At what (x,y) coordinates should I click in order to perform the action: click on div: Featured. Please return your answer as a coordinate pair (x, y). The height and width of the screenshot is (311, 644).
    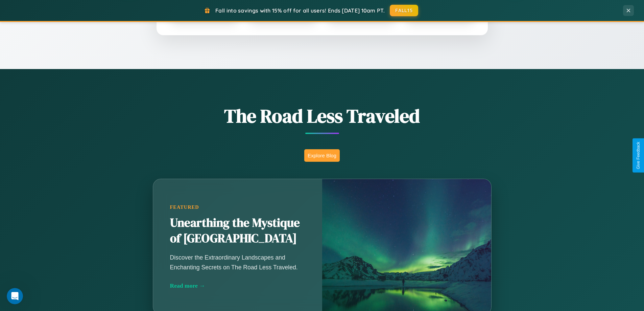
    Looking at the image, I should click on (238, 206).